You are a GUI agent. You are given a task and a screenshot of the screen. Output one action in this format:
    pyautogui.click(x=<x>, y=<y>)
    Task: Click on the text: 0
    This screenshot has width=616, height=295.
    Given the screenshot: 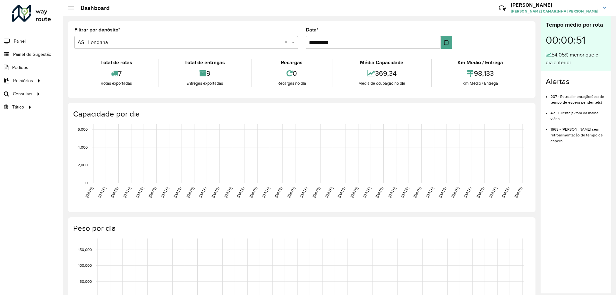 What is the action you would take?
    pyautogui.click(x=86, y=183)
    